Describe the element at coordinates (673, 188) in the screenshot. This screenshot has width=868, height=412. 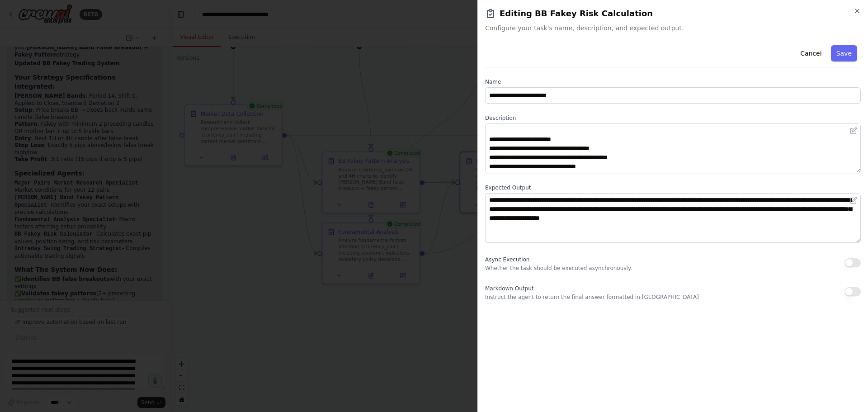
I see `label: Expected Output` at that location.